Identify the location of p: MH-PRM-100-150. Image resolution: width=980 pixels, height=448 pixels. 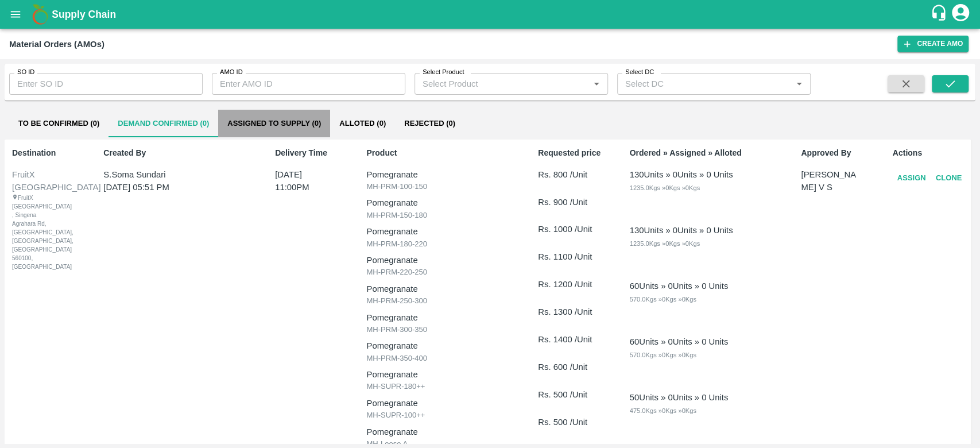
(444, 187).